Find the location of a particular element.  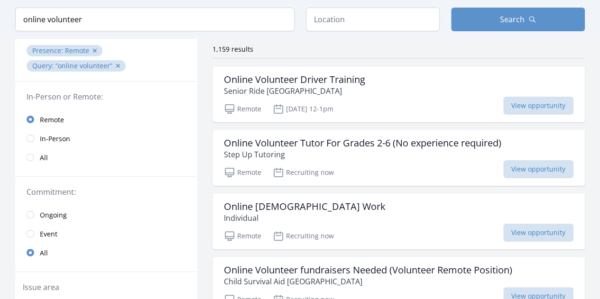

a: Remote is located at coordinates (106, 120).